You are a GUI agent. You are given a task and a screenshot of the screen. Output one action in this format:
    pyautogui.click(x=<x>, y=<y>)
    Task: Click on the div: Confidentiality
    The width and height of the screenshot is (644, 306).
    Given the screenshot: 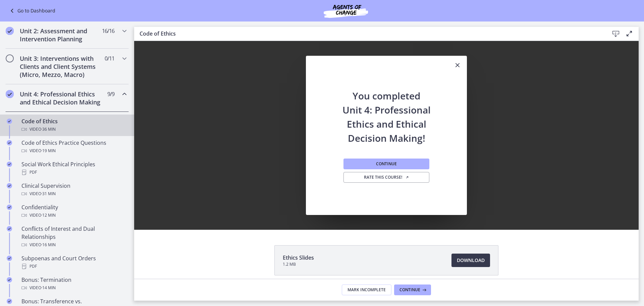 What is the action you would take?
    pyautogui.click(x=74, y=211)
    